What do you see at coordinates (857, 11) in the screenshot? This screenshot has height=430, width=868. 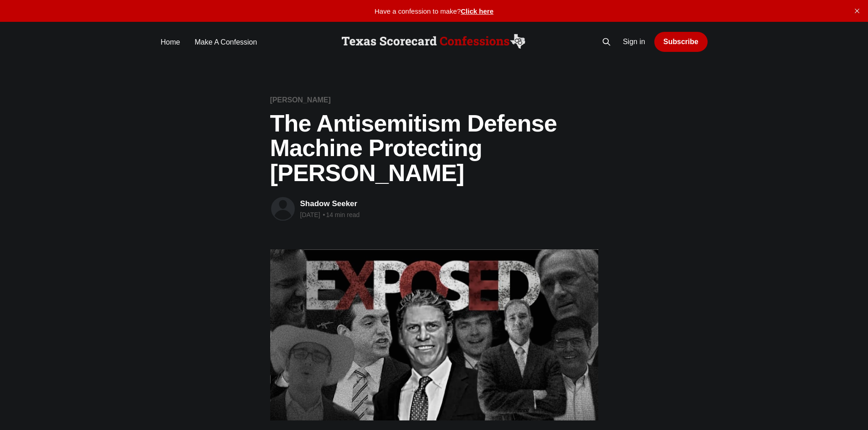 I see `button: close` at bounding box center [857, 11].